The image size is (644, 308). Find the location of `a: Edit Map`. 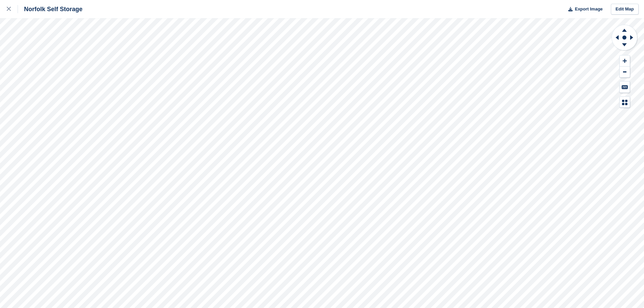

a: Edit Map is located at coordinates (624, 9).